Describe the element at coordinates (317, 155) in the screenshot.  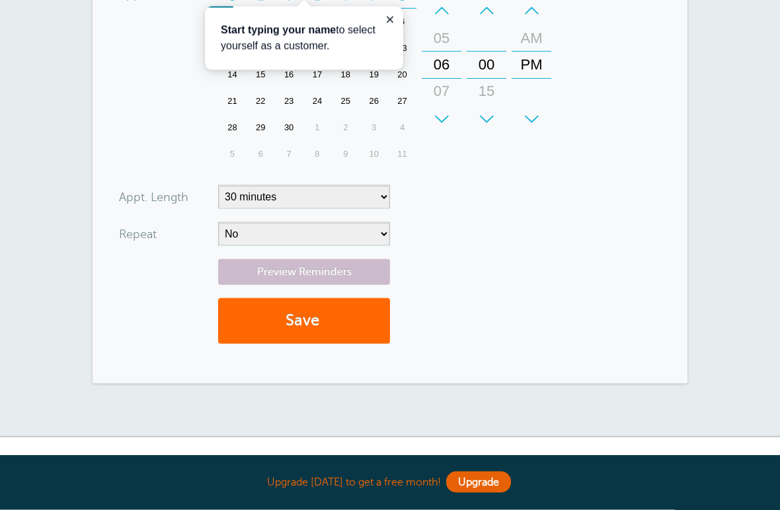
I see `div: Wednesday, October 8` at that location.